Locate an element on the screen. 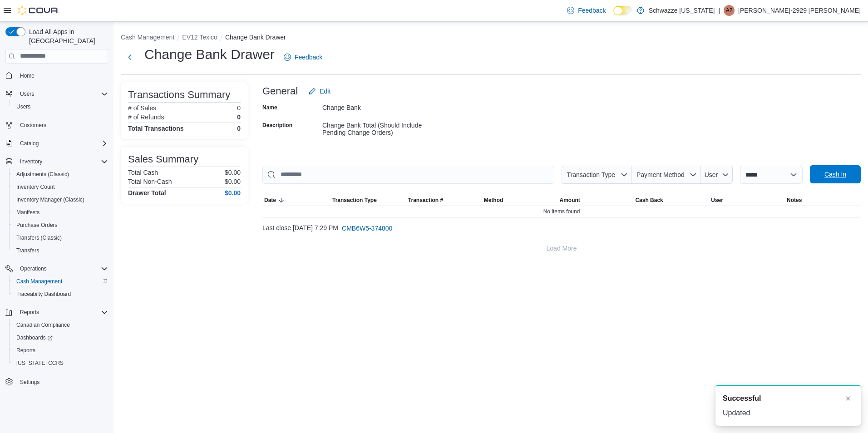 The height and width of the screenshot is (433, 868). span: Washington CCRS is located at coordinates (61, 364).